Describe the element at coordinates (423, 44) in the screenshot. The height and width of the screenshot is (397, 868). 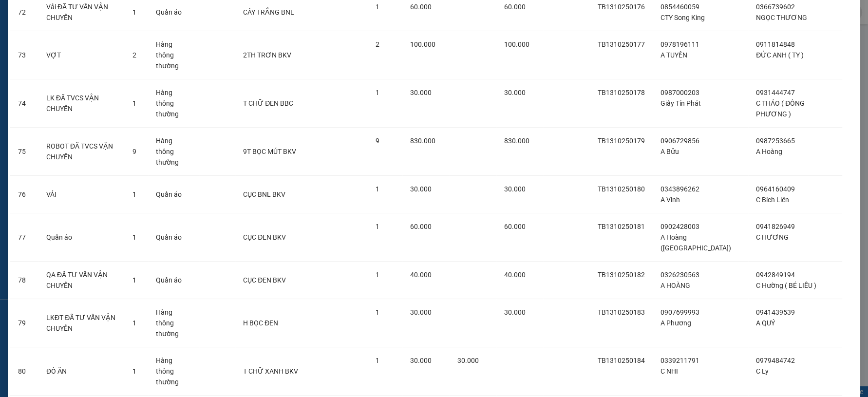
I see `span: 100.000` at that location.